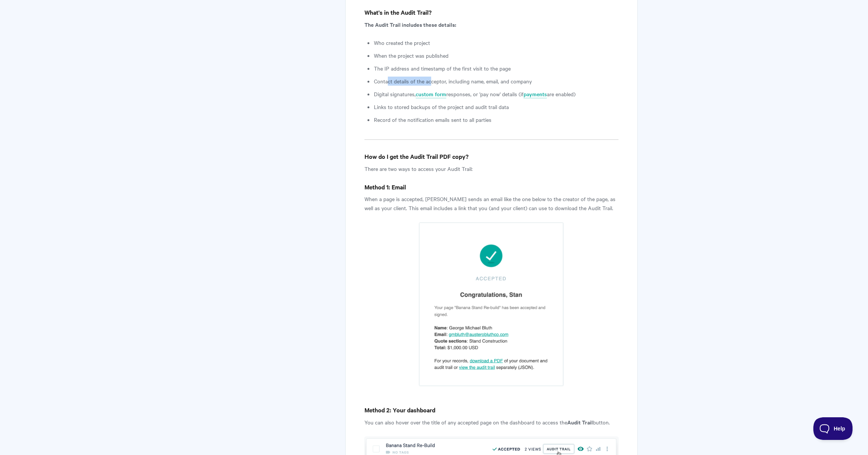 This screenshot has width=868, height=455. Describe the element at coordinates (491, 187) in the screenshot. I see `h4: Method 1: Email` at that location.